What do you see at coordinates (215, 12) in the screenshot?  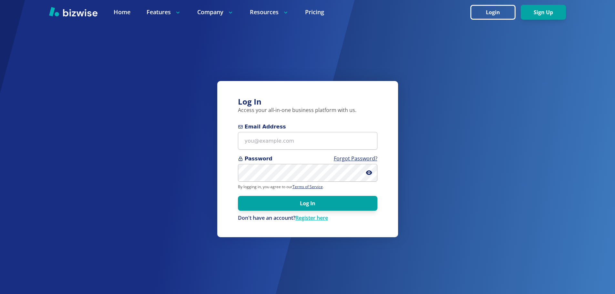 I see `p: Company` at bounding box center [215, 12].